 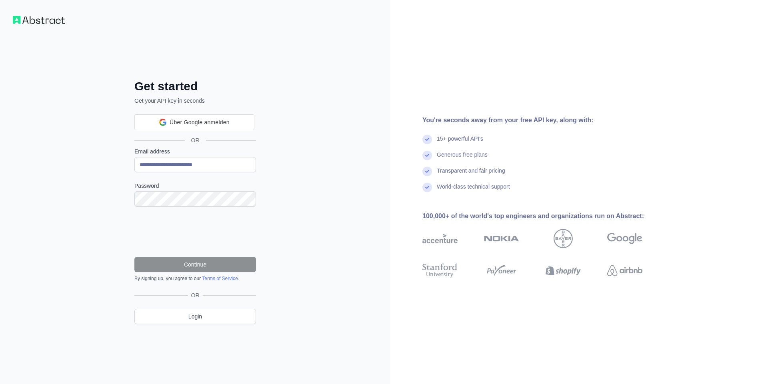 What do you see at coordinates (625, 271) in the screenshot?
I see `img: airbnb` at bounding box center [625, 271].